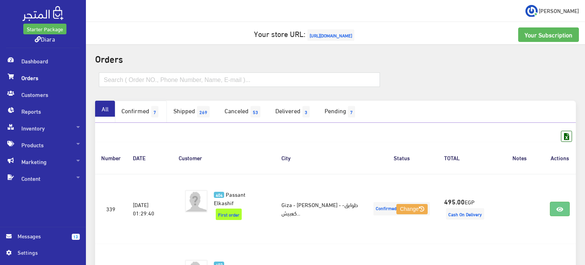 This screenshot has width=585, height=265. Describe the element at coordinates (238, 198) in the screenshot. I see `a: 404 Passant Elkashif` at that location.